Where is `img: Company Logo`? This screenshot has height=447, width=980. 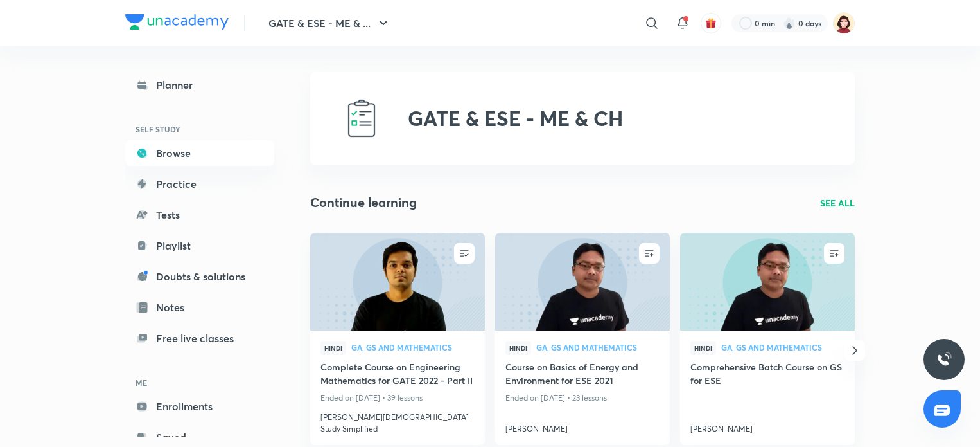 img: Company Logo is located at coordinates (176, 22).